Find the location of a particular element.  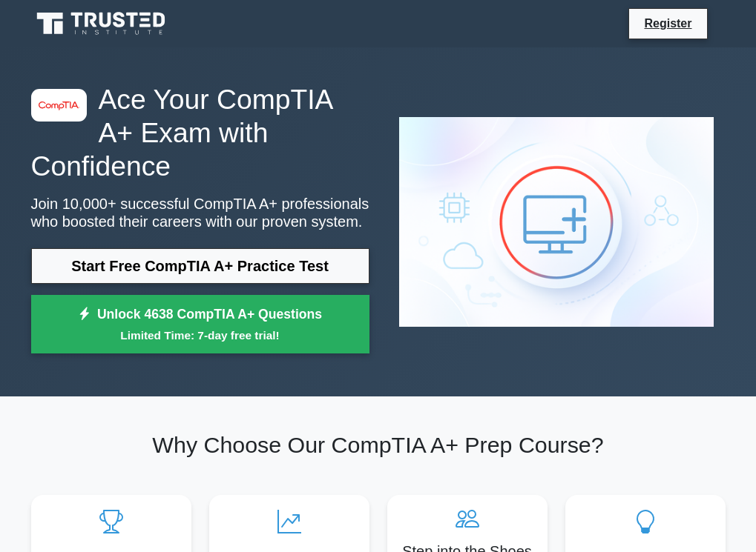

img: CompTIA A+ Preview is located at coordinates (556, 222).